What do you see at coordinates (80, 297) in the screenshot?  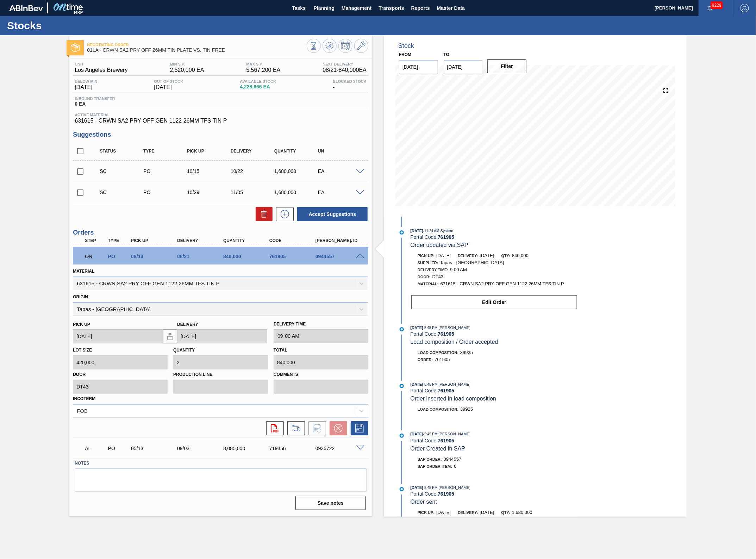 I see `label: Origin` at bounding box center [80, 297].